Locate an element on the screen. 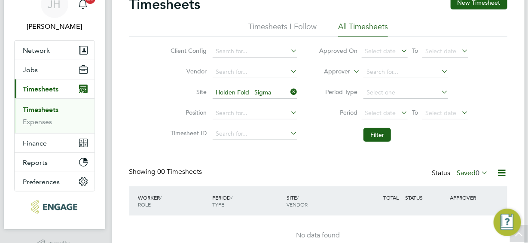  div: Status is located at coordinates (461, 174).